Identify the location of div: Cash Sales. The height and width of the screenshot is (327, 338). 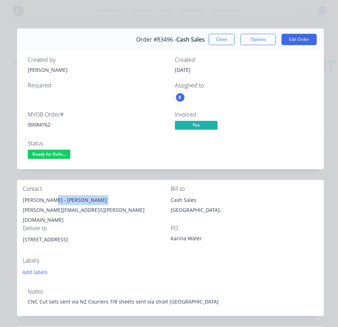
(244, 200).